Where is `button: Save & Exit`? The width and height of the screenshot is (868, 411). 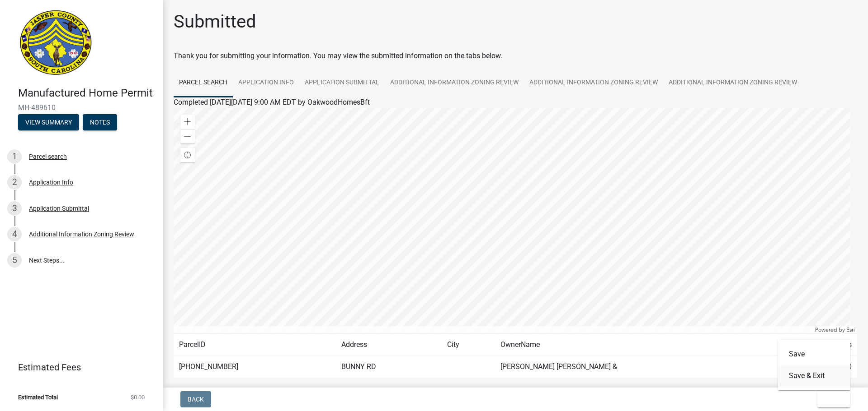
button: Save & Exit is located at coordinates (814, 376).